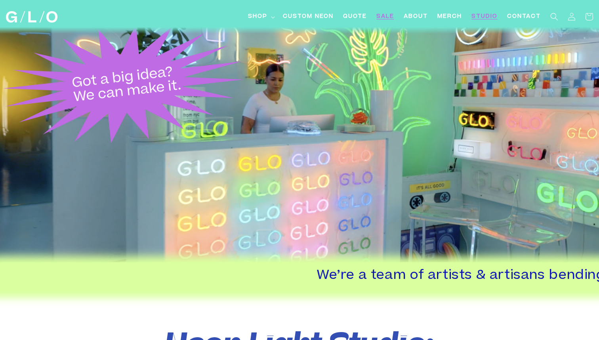  What do you see at coordinates (308, 17) in the screenshot?
I see `span: Custom Neon` at bounding box center [308, 17].